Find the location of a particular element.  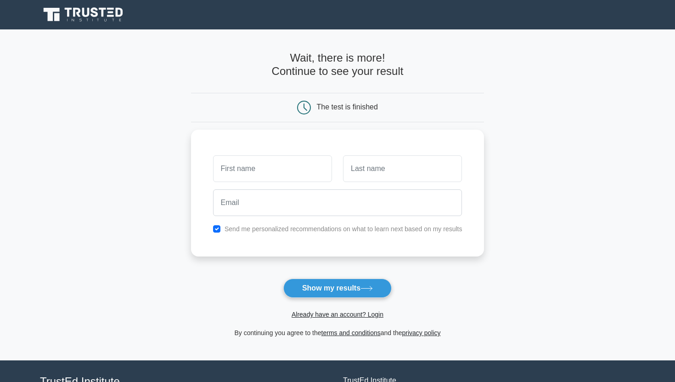

a: privacy policy is located at coordinates (422, 333).